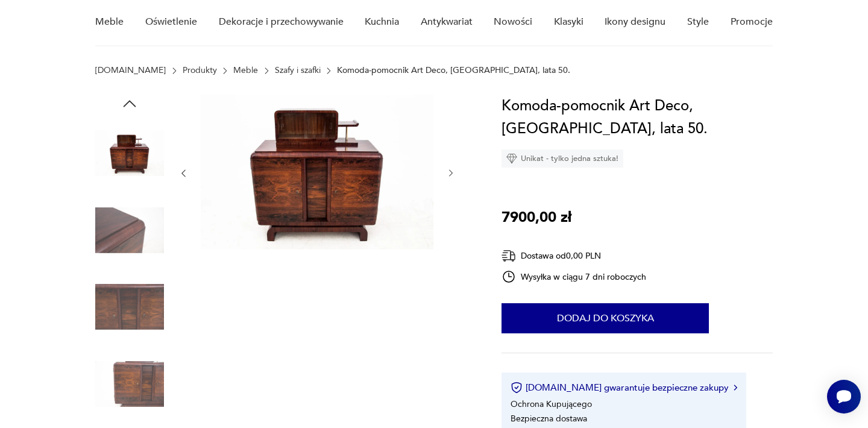 The height and width of the screenshot is (428, 868). What do you see at coordinates (574, 277) in the screenshot?
I see `div: Wysyłka w ciągu 7 dni roboczych` at bounding box center [574, 277].